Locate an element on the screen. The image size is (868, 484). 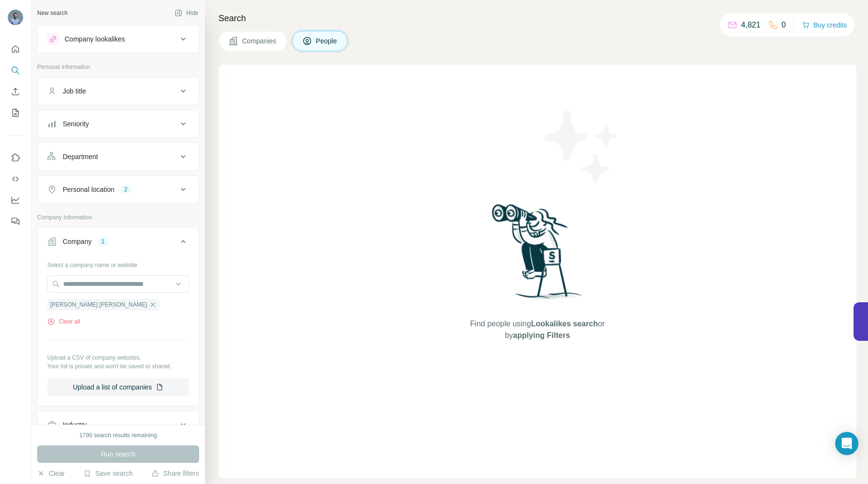
div: Job title is located at coordinates (75, 91).